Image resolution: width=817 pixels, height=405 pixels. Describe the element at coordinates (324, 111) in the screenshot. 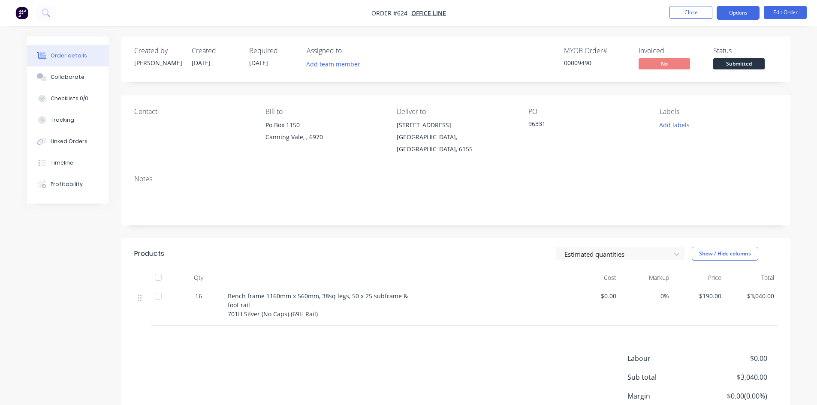

I see `div: Bill to` at that location.